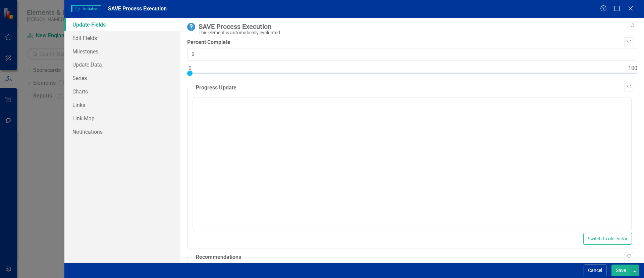  Describe the element at coordinates (608, 239) in the screenshot. I see `button: Switch to old editor` at that location.